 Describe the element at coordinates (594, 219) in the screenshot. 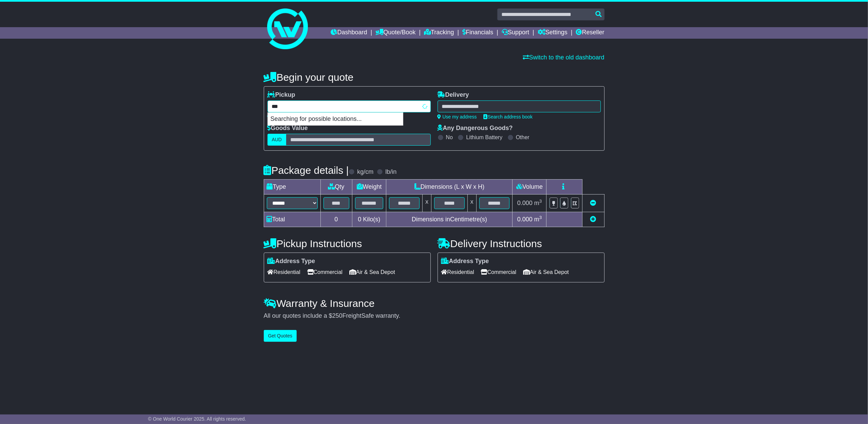

I see `a: Add new item` at that location.